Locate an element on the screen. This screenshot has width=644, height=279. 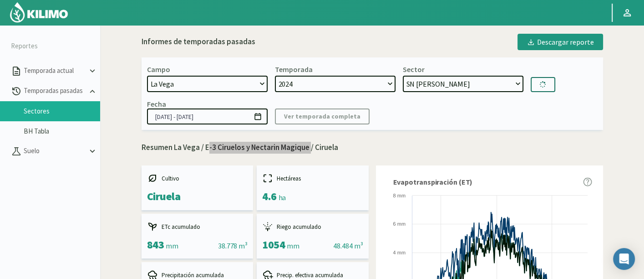
text: 8 mm is located at coordinates (399, 195).